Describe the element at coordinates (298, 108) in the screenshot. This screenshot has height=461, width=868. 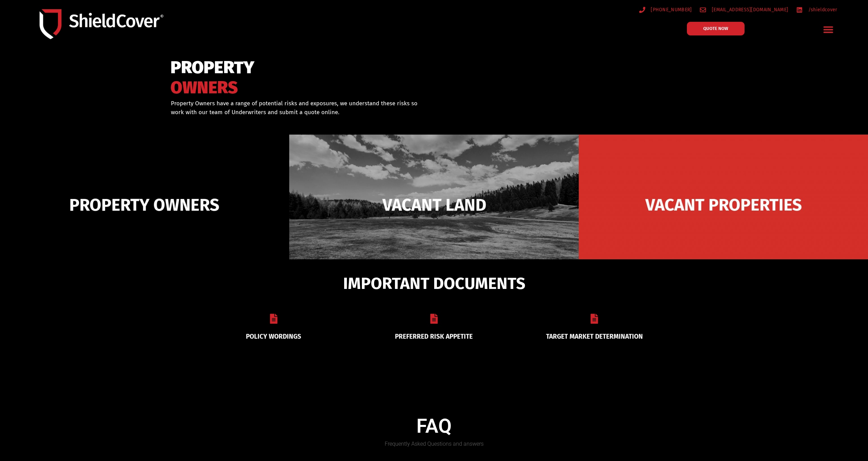
I see `p: Property Owners have a range of potential risks and exposures, we understand these risks so work ...` at that location.